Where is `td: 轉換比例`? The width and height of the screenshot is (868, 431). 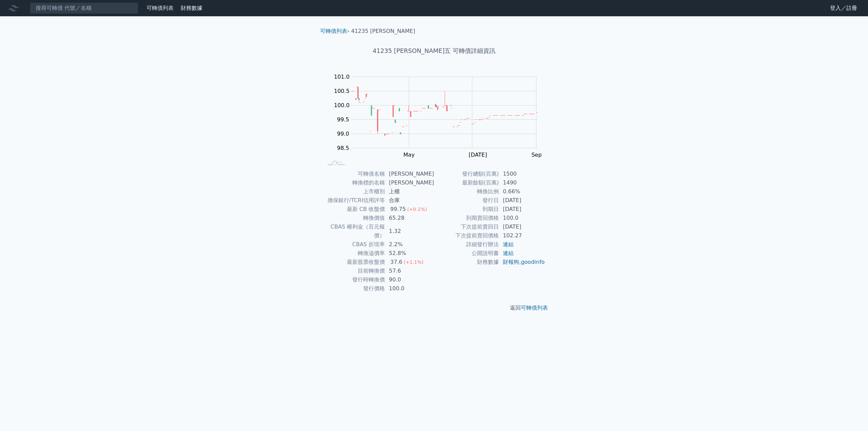 td: 轉換比例 is located at coordinates (466, 192).